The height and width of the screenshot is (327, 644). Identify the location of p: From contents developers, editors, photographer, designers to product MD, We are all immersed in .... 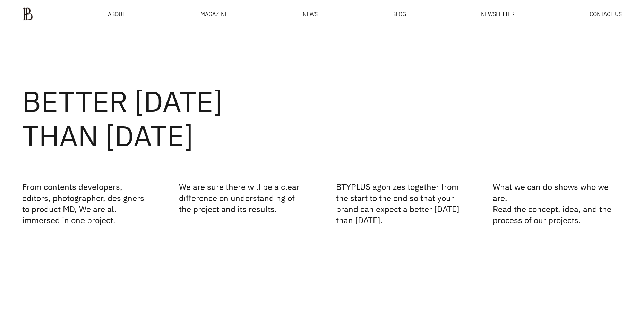
(87, 204).